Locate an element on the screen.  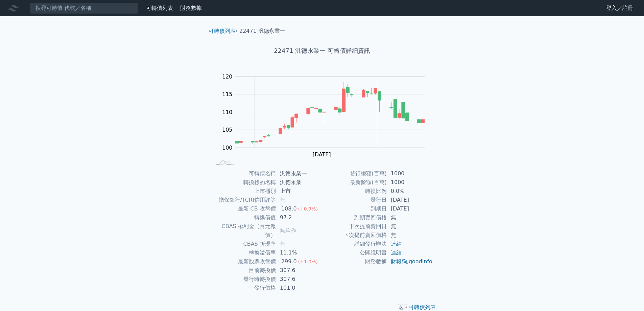
tspan: 120 is located at coordinates (227, 76).